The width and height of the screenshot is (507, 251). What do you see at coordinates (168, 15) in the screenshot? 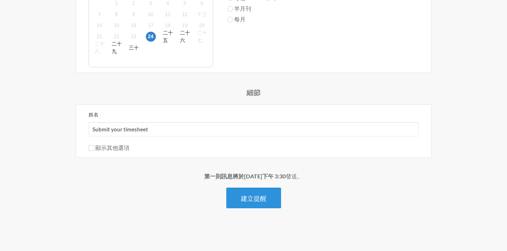
I see `span: 2025年10月11日 星期六` at bounding box center [168, 15].